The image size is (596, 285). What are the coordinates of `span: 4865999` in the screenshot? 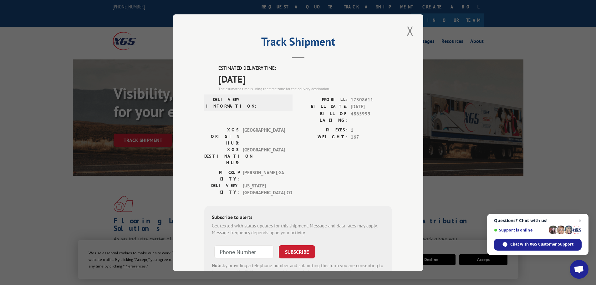 It's located at (371, 117).